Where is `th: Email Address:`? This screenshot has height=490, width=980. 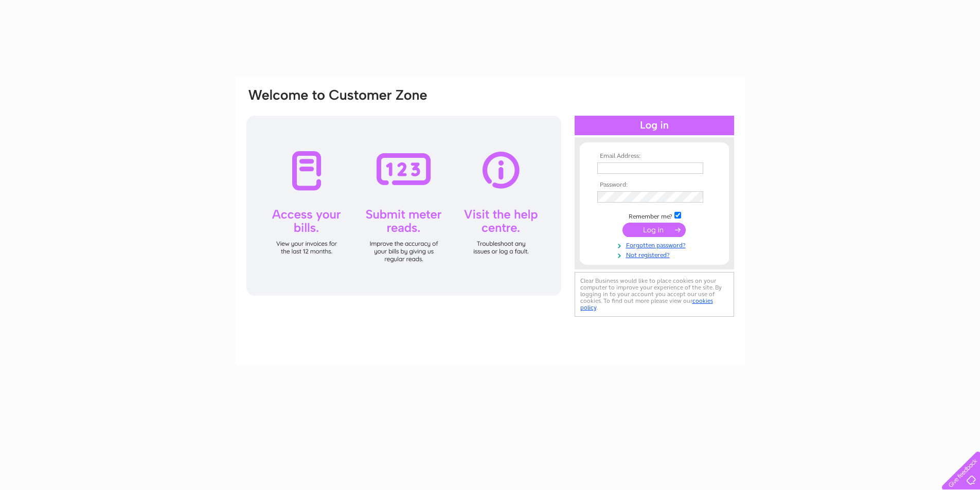
th: Email Address: is located at coordinates (655, 156).